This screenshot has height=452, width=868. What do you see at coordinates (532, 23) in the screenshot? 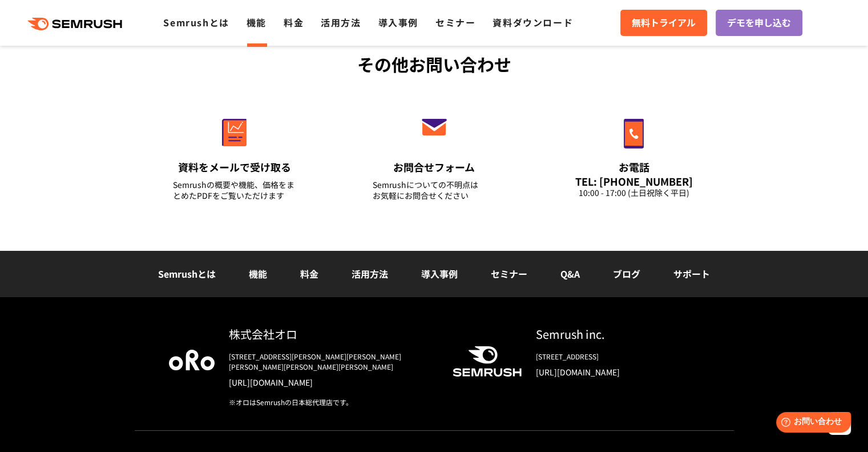
I see `a: 資料ダウンロード` at bounding box center [532, 23].